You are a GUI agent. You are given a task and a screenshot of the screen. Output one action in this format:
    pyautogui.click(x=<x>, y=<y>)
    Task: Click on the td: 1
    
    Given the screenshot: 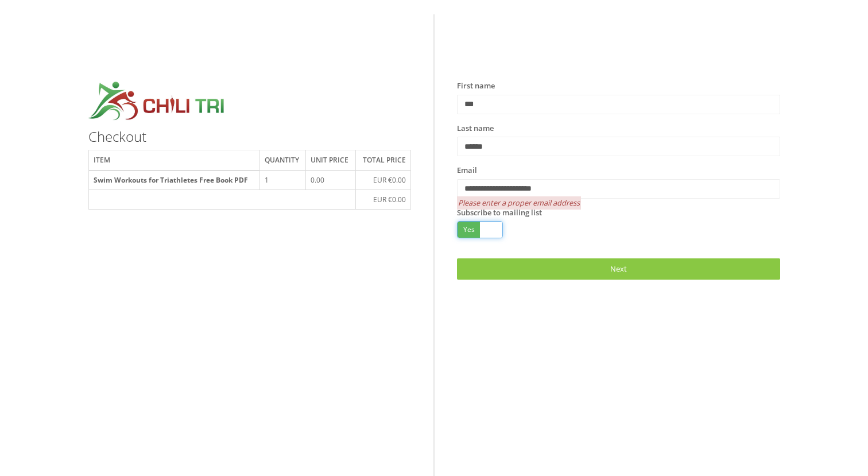 What is the action you would take?
    pyautogui.click(x=282, y=180)
    